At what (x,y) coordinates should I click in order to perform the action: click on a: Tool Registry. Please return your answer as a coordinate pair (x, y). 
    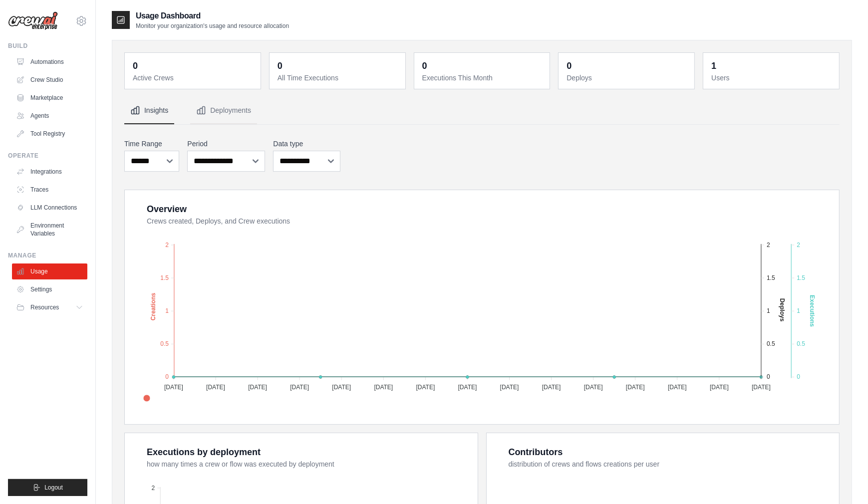
    Looking at the image, I should click on (50, 134).